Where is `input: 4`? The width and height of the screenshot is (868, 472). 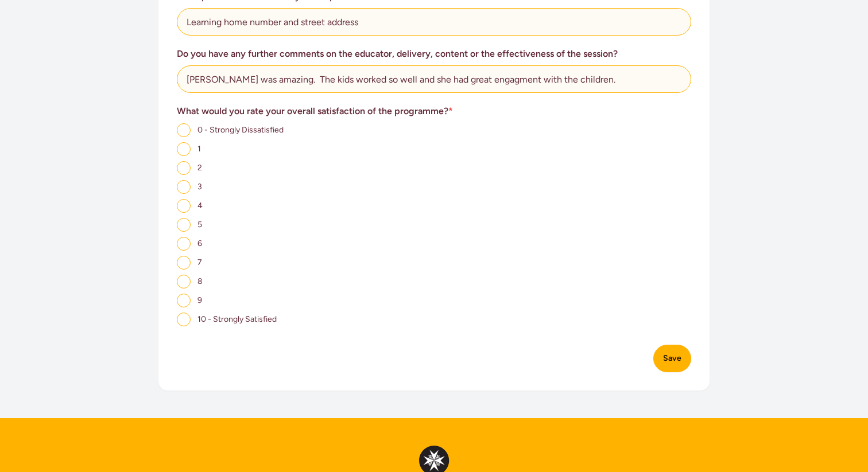 input: 4 is located at coordinates (184, 206).